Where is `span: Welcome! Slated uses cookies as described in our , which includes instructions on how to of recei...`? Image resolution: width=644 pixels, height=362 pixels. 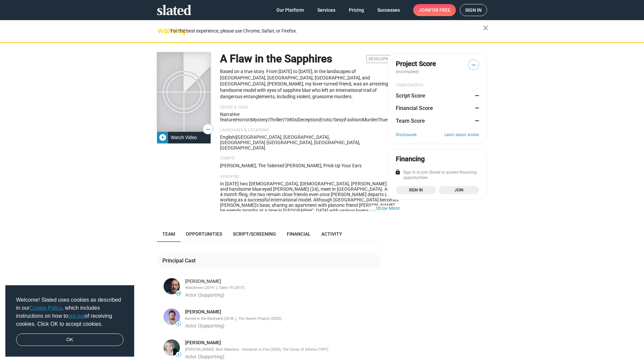
span: Welcome! Slated uses cookies as described in our , which includes instructions on how to of recei... is located at coordinates (70, 312).